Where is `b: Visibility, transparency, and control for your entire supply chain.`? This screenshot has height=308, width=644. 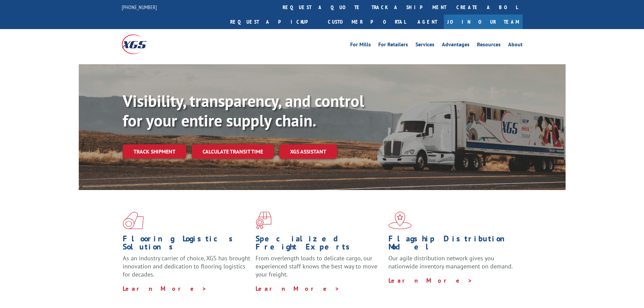 b: Visibility, transparency, and control for your entire supply chain. is located at coordinates (244, 111).